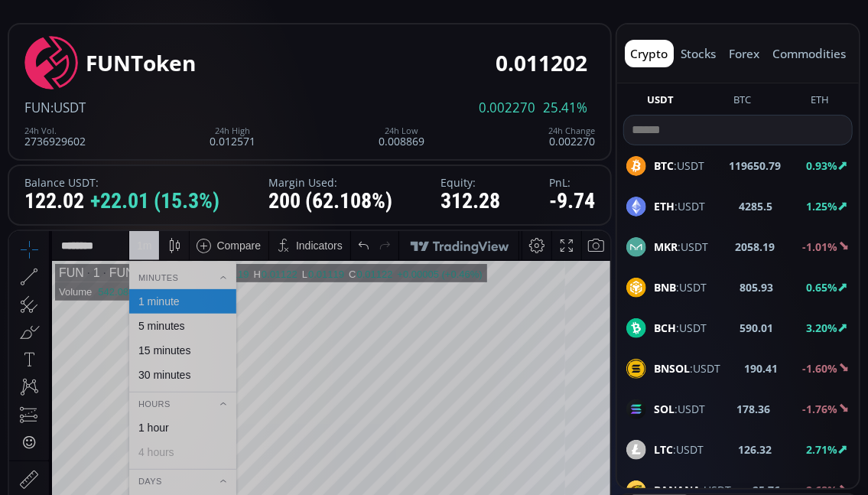 The width and height of the screenshot is (868, 495). Describe the element at coordinates (507, 108) in the screenshot. I see `span: 0.002270` at that location.